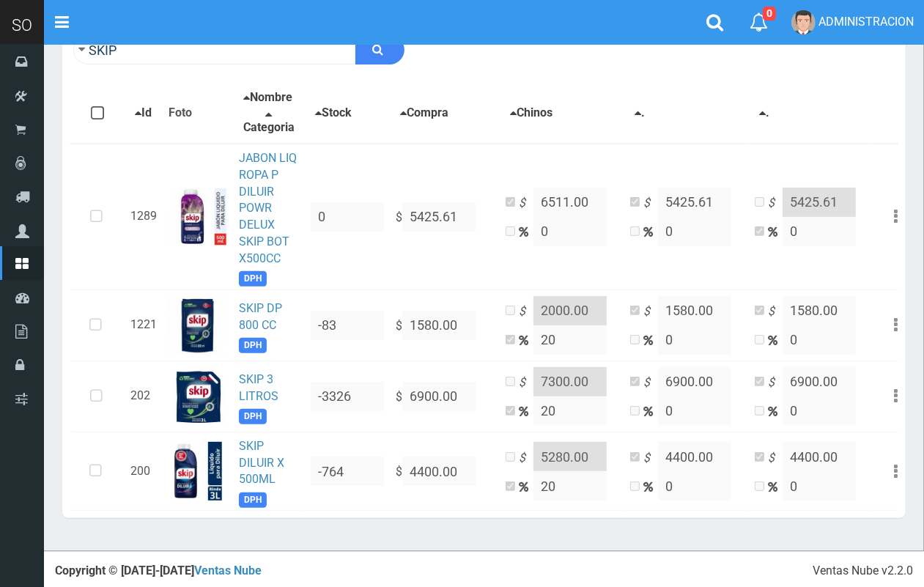 This screenshot has height=587, width=924. I want to click on a: SKIP DILUIR X 500ML, so click(262, 462).